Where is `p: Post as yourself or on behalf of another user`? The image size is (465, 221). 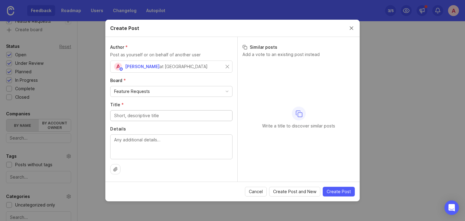 p: Post as yourself or on behalf of another user is located at coordinates (171, 55).